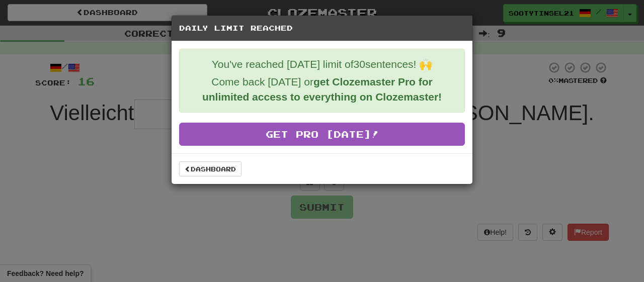  Describe the element at coordinates (322, 29) in the screenshot. I see `h5: Daily Limit Reached` at that location.